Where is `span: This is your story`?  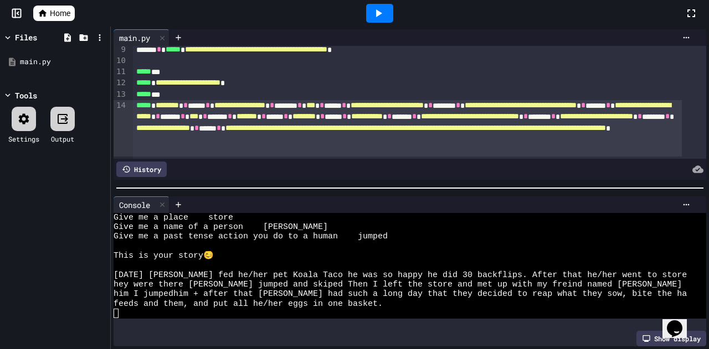 span: This is your story is located at coordinates (158, 256).